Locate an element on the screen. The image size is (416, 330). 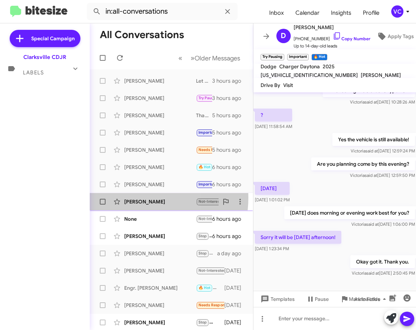
span: Up to 14-day-old leads is located at coordinates (332, 46).